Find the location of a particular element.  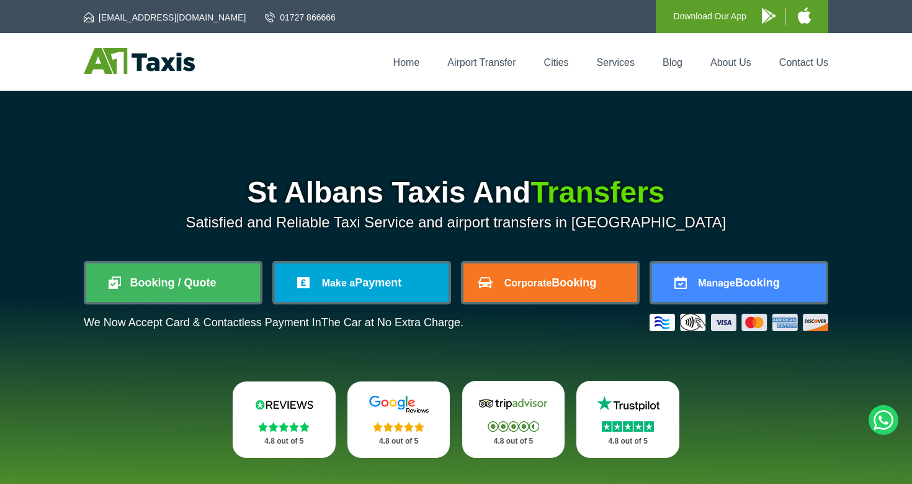

h1: St Albans Taxis And is located at coordinates (456, 192).